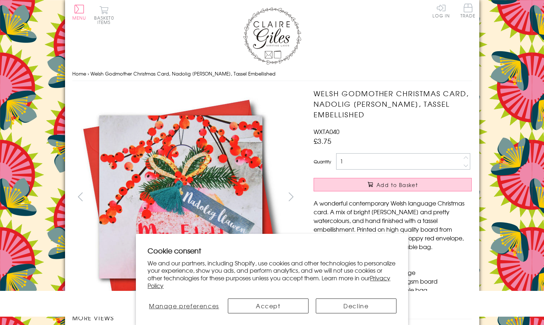 This screenshot has height=325, width=544. Describe the element at coordinates (272, 36) in the screenshot. I see `img: Claire Giles Greetings Cards` at that location.